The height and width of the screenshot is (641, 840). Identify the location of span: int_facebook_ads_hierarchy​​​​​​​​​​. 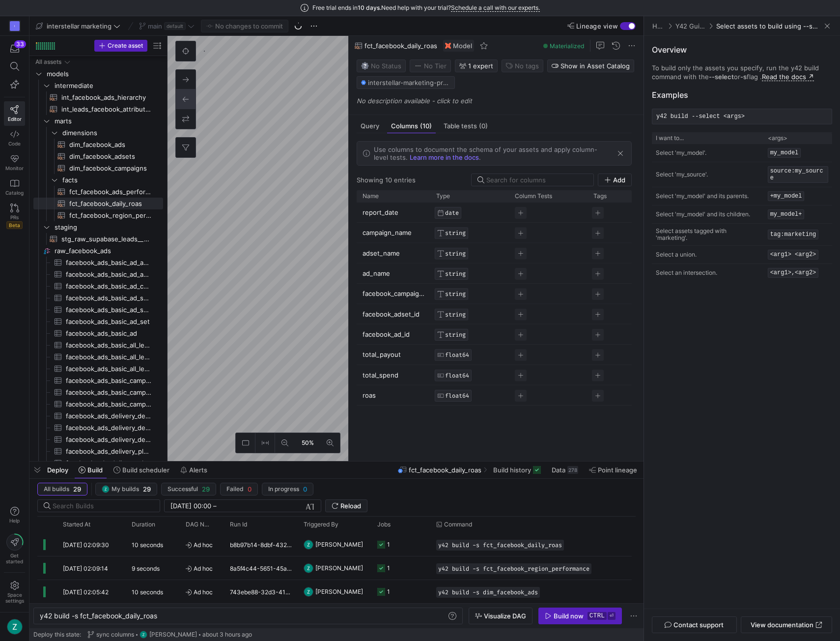
(106, 97).